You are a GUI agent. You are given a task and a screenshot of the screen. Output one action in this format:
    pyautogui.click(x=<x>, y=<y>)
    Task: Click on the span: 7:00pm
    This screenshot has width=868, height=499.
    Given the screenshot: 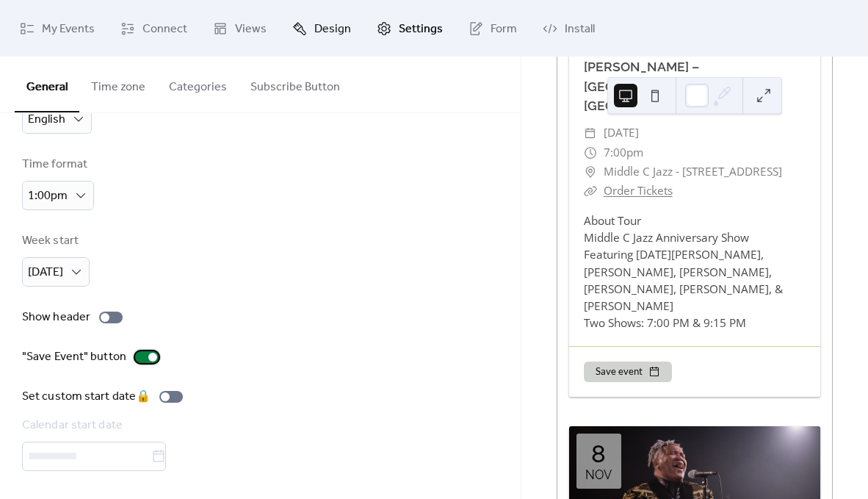 What is the action you would take?
    pyautogui.click(x=624, y=153)
    